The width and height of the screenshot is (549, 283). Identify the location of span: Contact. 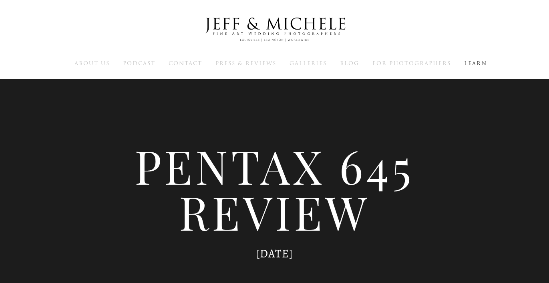
(185, 63).